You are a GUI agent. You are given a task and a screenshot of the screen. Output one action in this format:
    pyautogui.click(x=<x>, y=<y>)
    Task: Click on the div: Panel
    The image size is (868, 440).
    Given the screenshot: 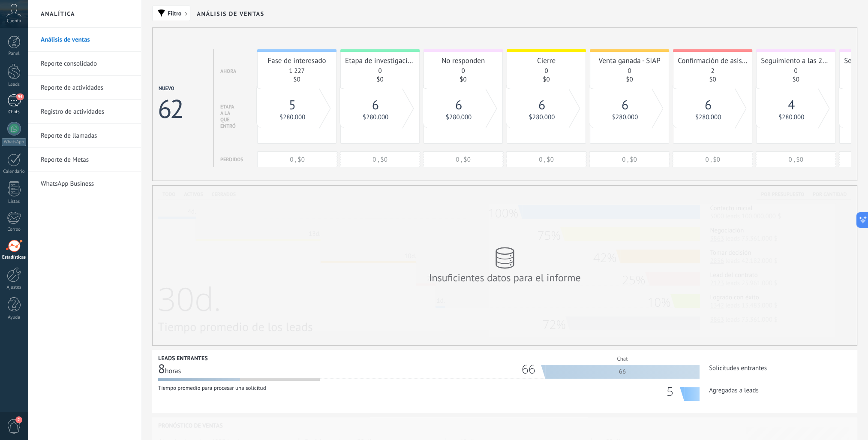 What is the action you would take?
    pyautogui.click(x=14, y=53)
    